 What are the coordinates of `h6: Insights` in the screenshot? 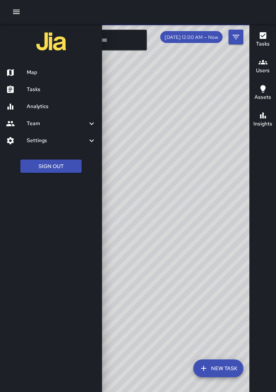 It's located at (262, 124).